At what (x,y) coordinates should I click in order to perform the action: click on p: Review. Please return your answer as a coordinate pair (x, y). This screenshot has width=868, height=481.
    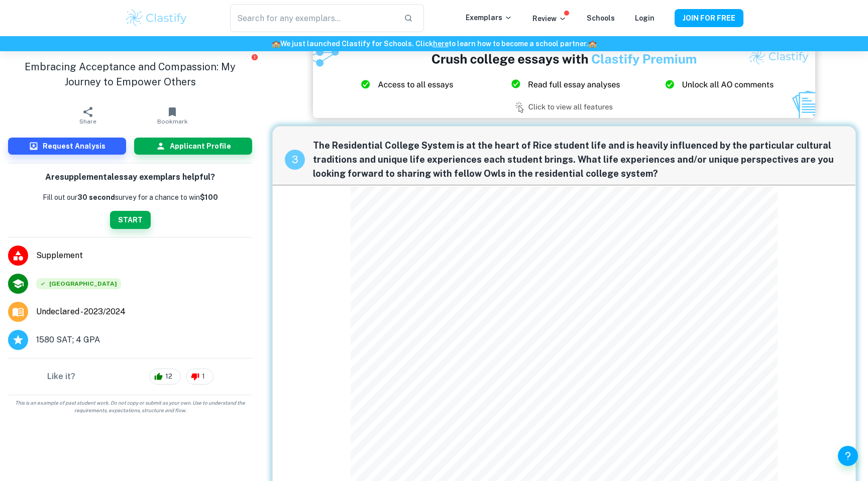
    Looking at the image, I should click on (550, 19).